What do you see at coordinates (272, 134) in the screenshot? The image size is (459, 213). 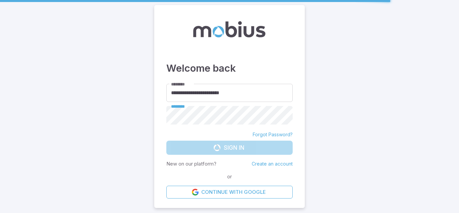 I see `a: Forgot Password?` at bounding box center [272, 134].